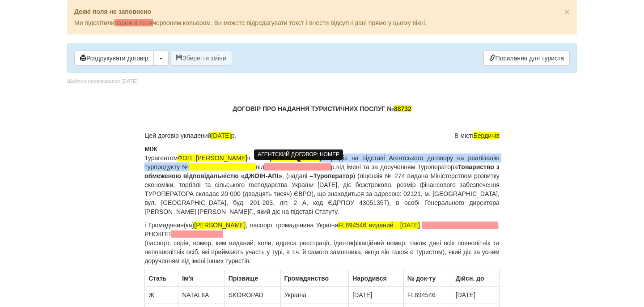  Describe the element at coordinates (322, 109) in the screenshot. I see `b: ДОГОВІР ПРО НАДАННЯ ТУРИСТИЧНИХ ПОСЛУГ №` at that location.